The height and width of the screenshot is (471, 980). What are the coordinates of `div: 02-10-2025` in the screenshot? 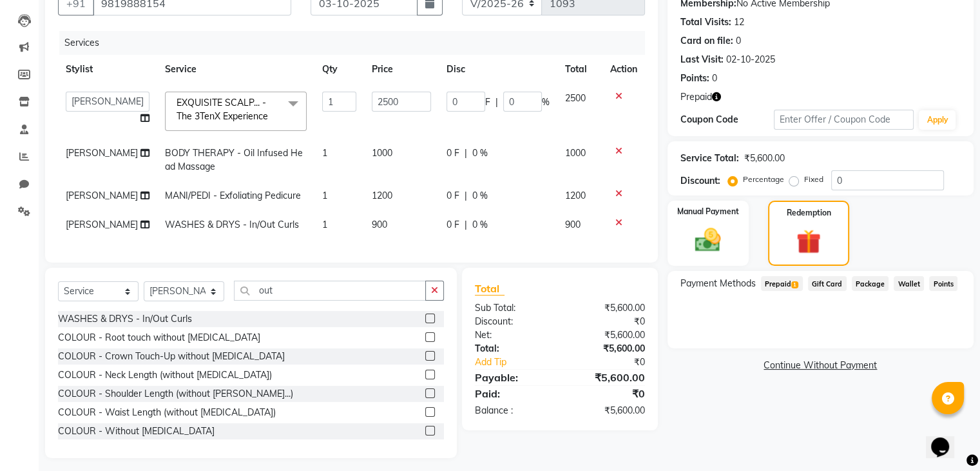 It's located at (751, 59).